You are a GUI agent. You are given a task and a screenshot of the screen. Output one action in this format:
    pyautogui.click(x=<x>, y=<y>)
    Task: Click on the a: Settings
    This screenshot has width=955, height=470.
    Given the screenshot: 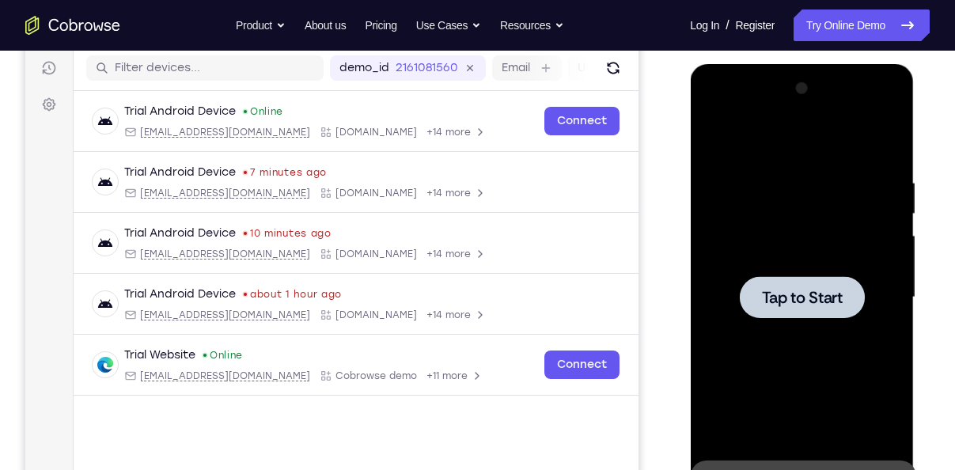 What is the action you would take?
    pyautogui.click(x=24, y=97)
    